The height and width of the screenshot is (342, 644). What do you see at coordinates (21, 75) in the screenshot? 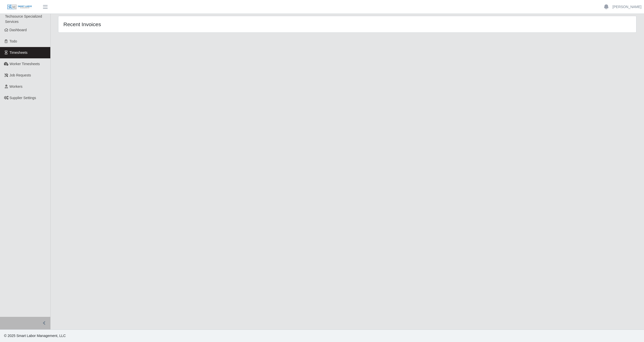
I see `span: Job Requests` at bounding box center [21, 75].